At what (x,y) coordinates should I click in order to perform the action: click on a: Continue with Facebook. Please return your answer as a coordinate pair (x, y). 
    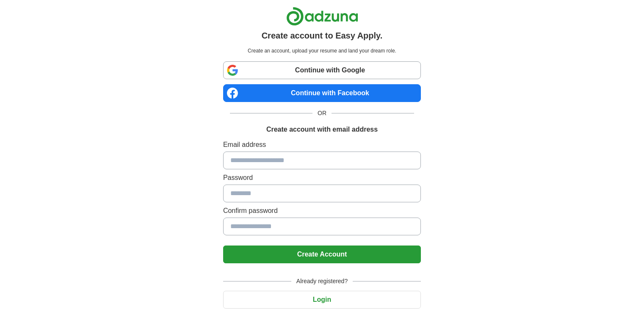
    Looking at the image, I should click on (322, 93).